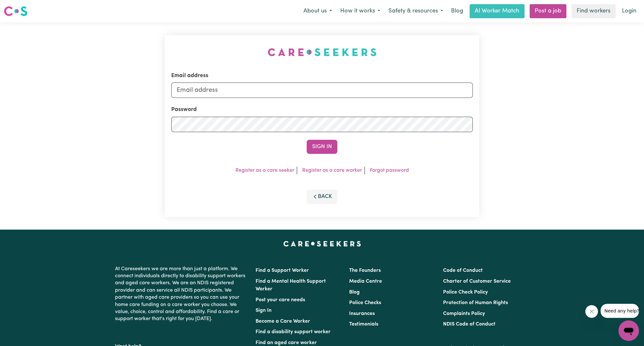 This screenshot has width=644, height=346. What do you see at coordinates (190, 76) in the screenshot?
I see `label: Email address` at bounding box center [190, 76].